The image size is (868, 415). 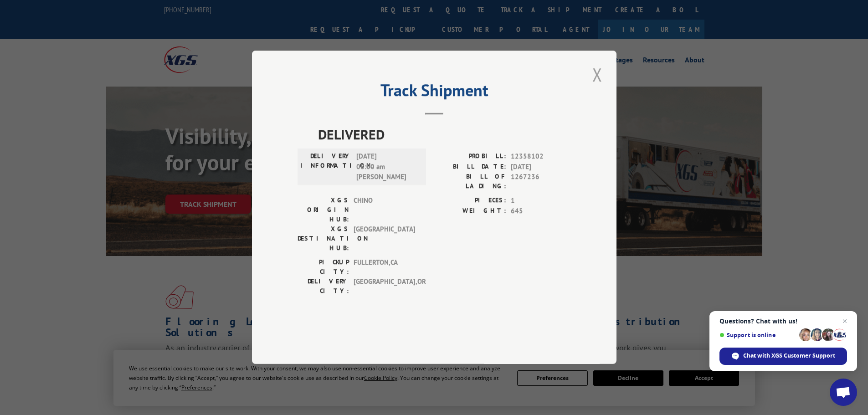 I want to click on label: DELIVERY INFORMATION:, so click(x=326, y=167).